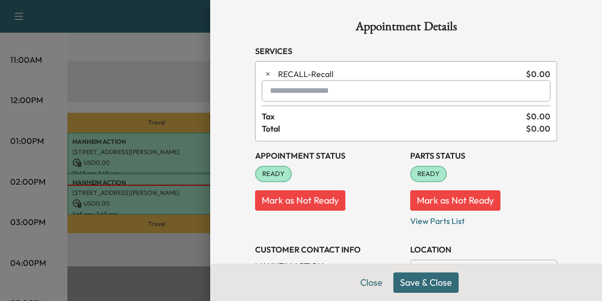 This screenshot has height=301, width=602. Describe the element at coordinates (372, 283) in the screenshot. I see `button: Close` at that location.